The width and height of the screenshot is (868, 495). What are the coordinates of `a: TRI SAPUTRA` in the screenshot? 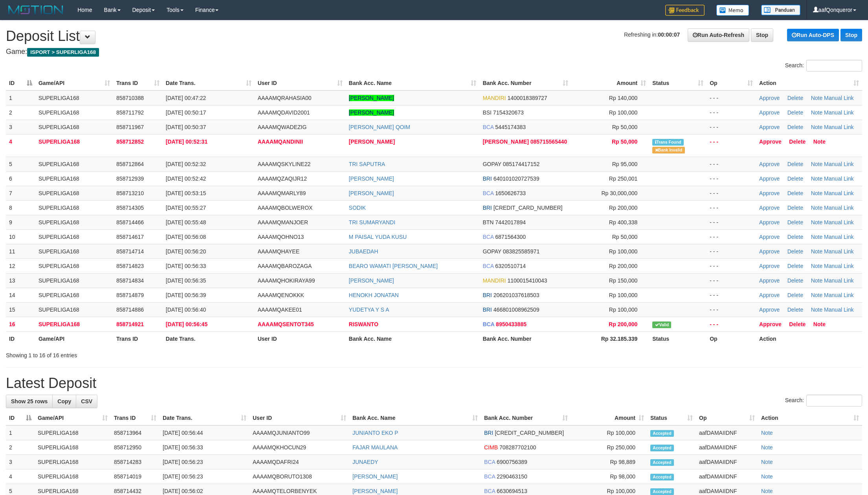 It's located at (368, 164).